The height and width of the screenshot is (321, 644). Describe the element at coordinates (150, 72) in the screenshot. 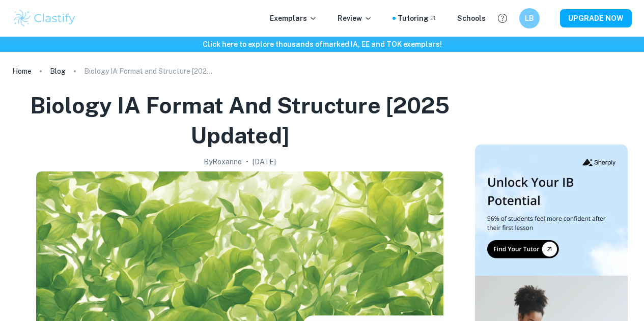

I see `p: Biology IA Format and Structure [2025 updated]` at that location.